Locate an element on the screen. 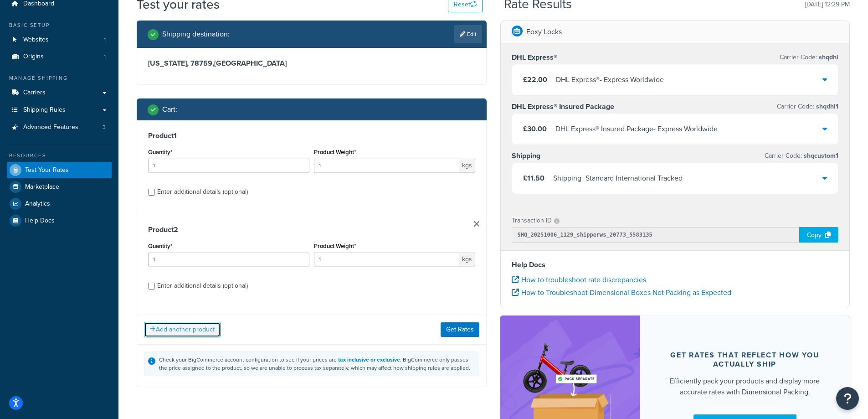  a: Analytics is located at coordinates (59, 204).